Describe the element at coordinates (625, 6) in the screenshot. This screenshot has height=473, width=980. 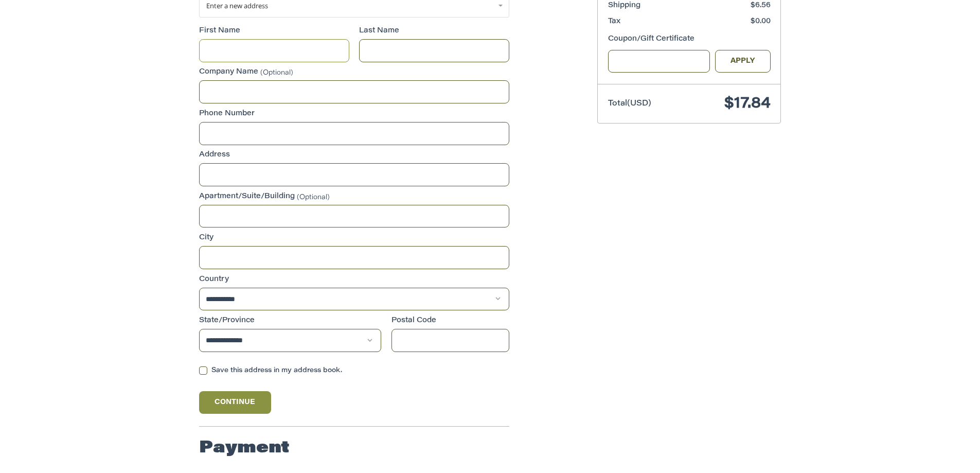
I see `span: Shipping` at that location.